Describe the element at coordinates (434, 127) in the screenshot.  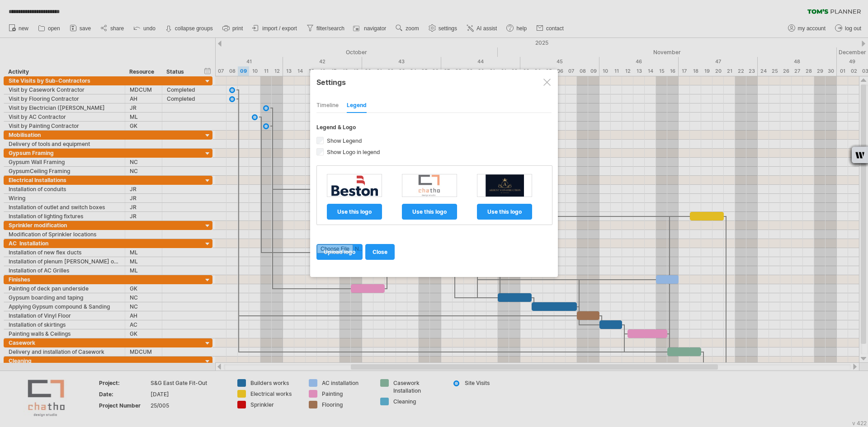
I see `div: Legend & Logo` at that location.